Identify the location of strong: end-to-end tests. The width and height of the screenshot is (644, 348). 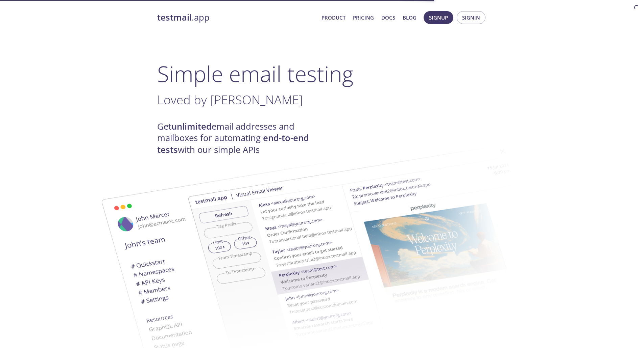
(233, 144).